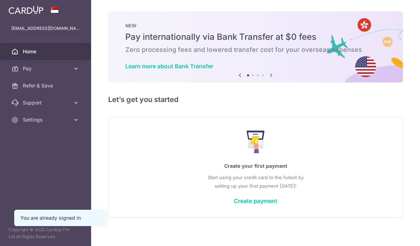  What do you see at coordinates (46, 120) in the screenshot?
I see `span: Settings` at bounding box center [46, 120].